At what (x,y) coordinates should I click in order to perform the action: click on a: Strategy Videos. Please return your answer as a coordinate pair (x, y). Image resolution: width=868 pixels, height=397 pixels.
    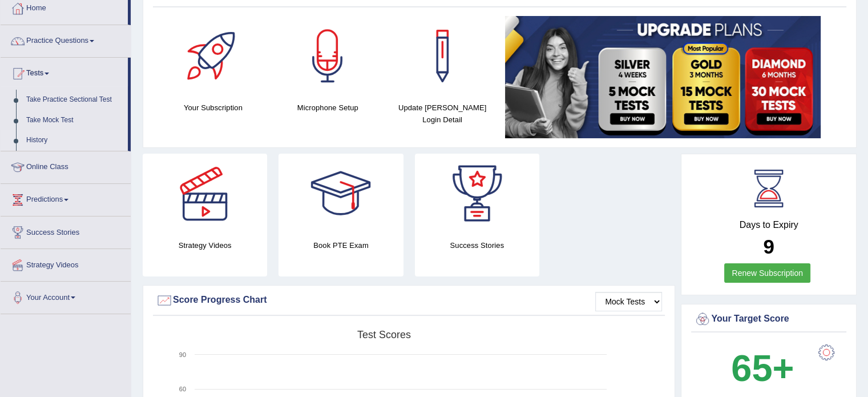
    Looking at the image, I should click on (65, 263).